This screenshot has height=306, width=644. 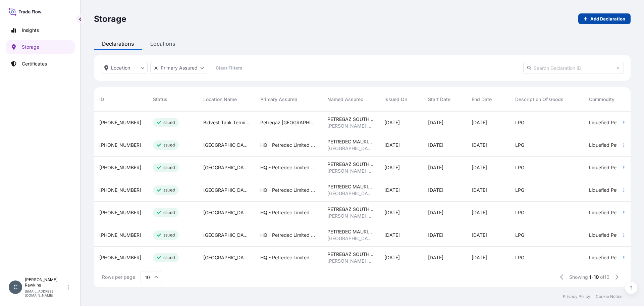 What do you see at coordinates (228, 68) in the screenshot?
I see `p: Clear Filters` at bounding box center [228, 68].